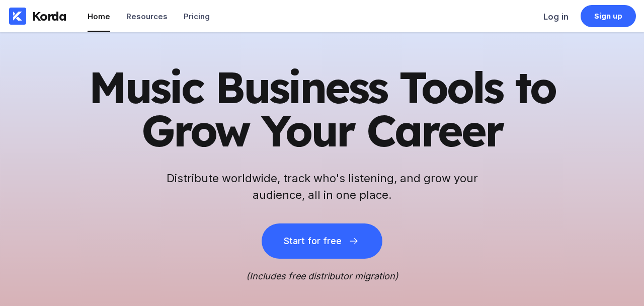 Image resolution: width=644 pixels, height=306 pixels. What do you see at coordinates (322, 241) in the screenshot?
I see `button: Start for free` at bounding box center [322, 241].